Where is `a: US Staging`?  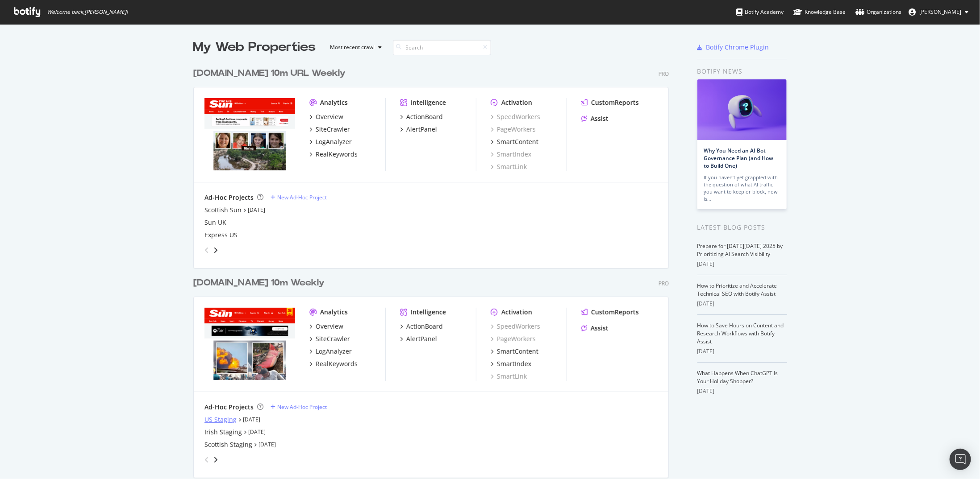
a: US Staging is located at coordinates (220, 420).